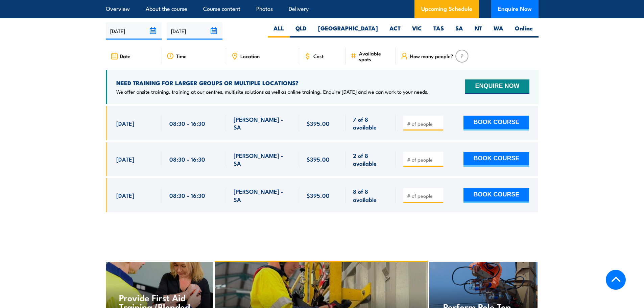  Describe the element at coordinates (134, 31) in the screenshot. I see `input: From date` at that location.